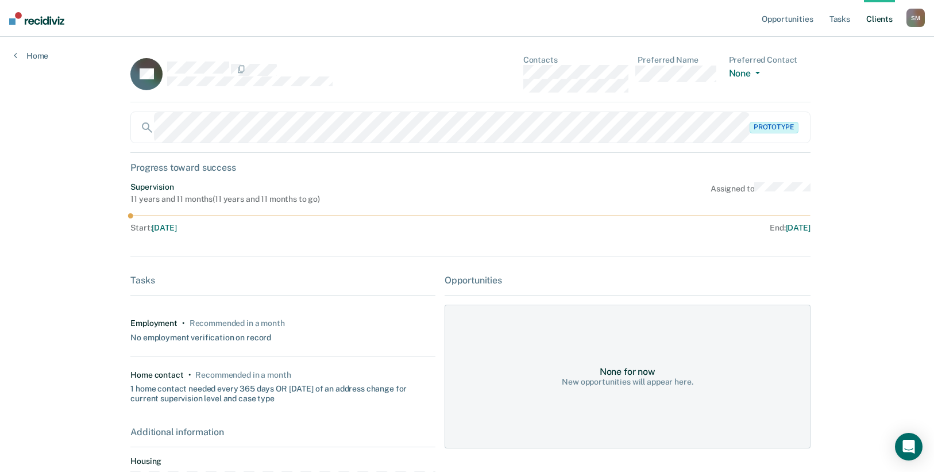 Image resolution: width=934 pixels, height=472 pixels. I want to click on img: Recidiviz, so click(37, 18).